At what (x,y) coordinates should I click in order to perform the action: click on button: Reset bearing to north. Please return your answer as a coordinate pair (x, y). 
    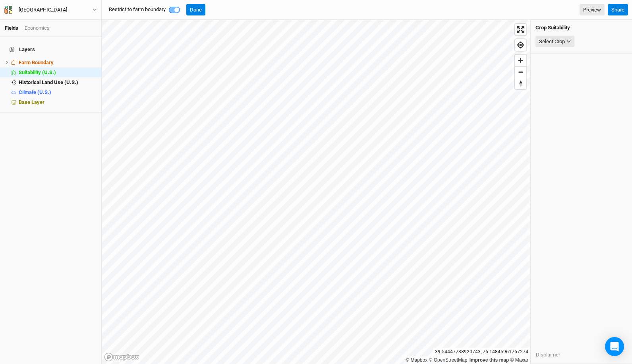
    Looking at the image, I should click on (520, 83).